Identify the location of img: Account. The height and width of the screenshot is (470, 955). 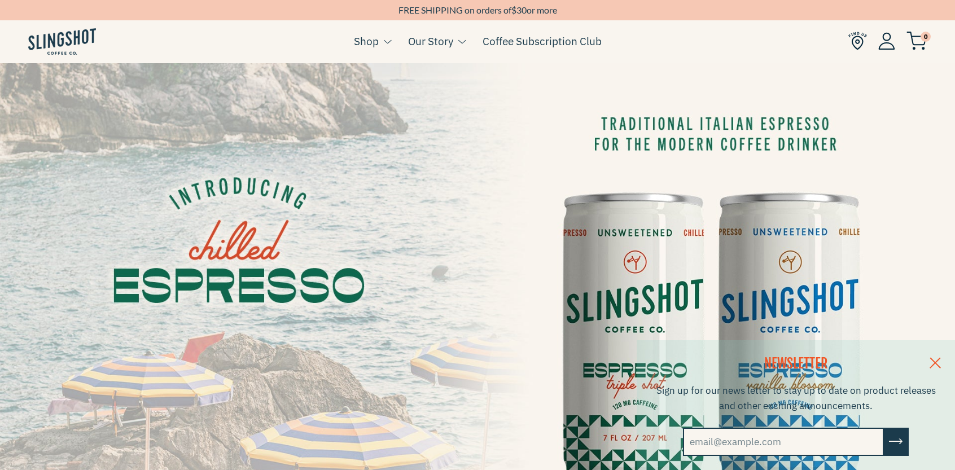
(886, 41).